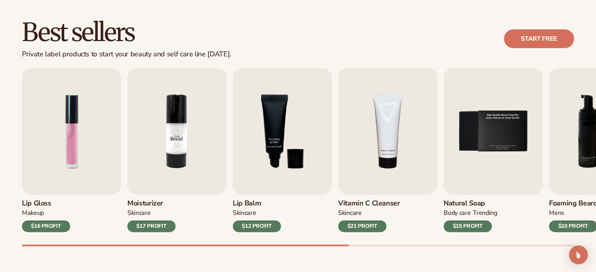  Describe the element at coordinates (387, 150) in the screenshot. I see `a: 4 / 9` at that location.